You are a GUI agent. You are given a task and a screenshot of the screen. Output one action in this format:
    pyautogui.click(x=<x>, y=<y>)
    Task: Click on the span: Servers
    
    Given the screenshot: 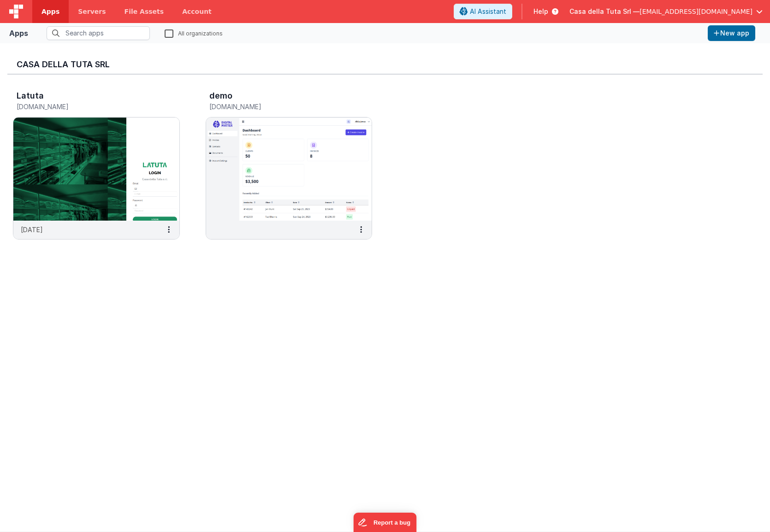 What is the action you would take?
    pyautogui.click(x=91, y=12)
    